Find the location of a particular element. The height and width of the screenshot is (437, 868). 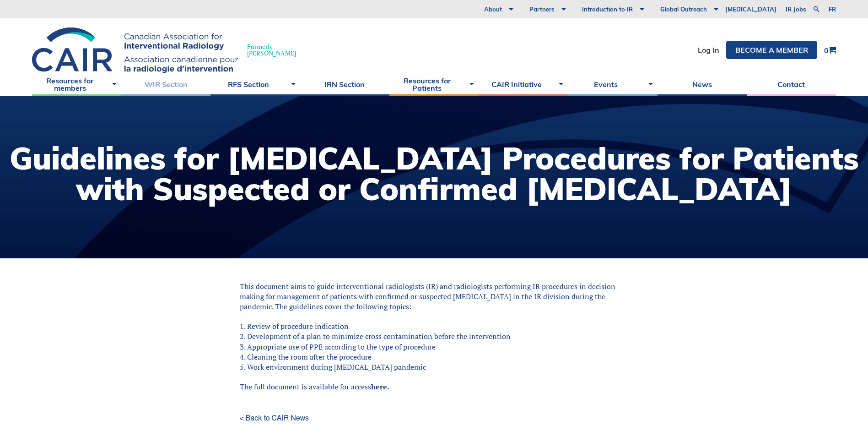

a: < Back to CAIR News is located at coordinates (434, 418).